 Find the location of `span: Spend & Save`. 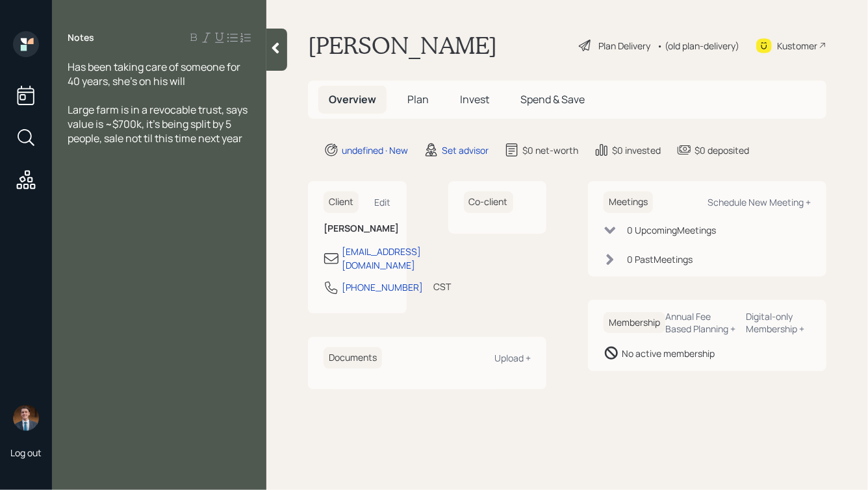

span: Spend & Save is located at coordinates (552, 100).